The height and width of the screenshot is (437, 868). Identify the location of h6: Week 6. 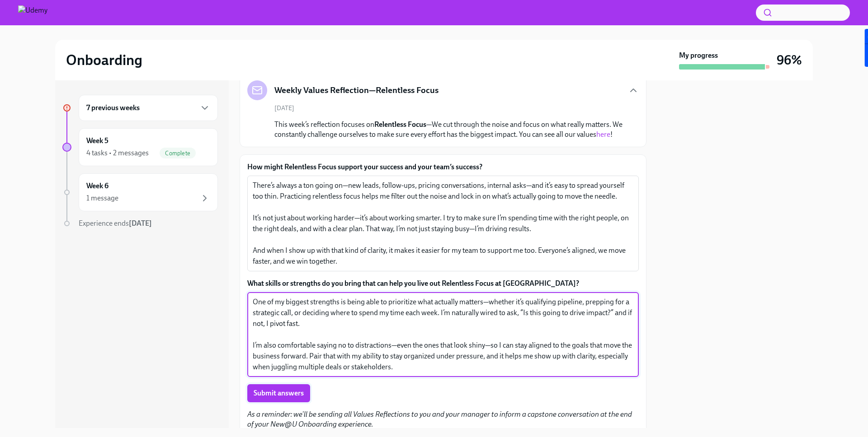
(97, 186).